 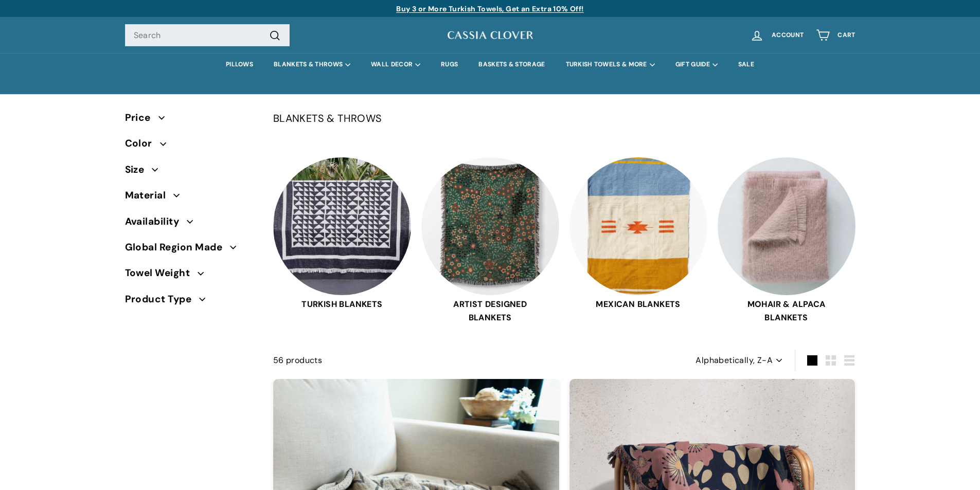 What do you see at coordinates (512, 64) in the screenshot?
I see `a: BASKETS & STORAGE` at bounding box center [512, 64].